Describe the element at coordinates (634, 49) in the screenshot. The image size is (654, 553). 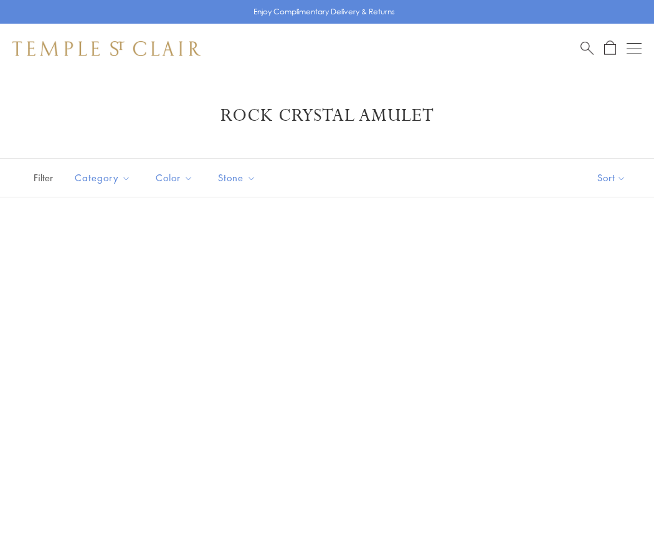
I see `button: Open navigation` at that location.